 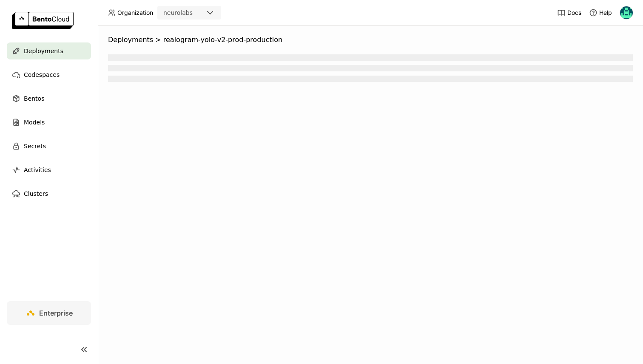 I want to click on span: Organization, so click(x=135, y=13).